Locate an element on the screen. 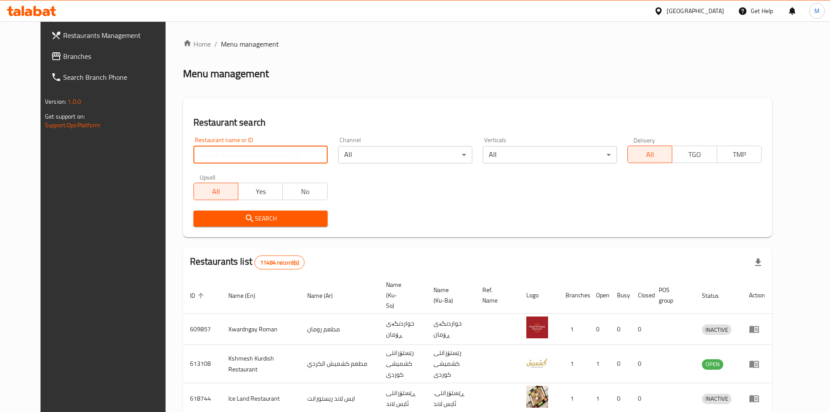  span: Name (En) is located at coordinates (247, 295).